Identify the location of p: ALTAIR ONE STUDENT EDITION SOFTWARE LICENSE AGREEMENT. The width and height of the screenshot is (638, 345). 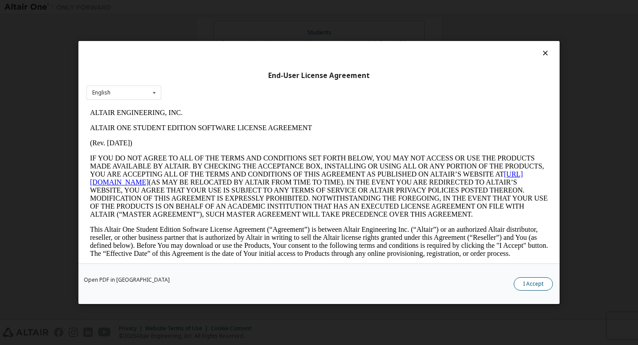
(233, 23).